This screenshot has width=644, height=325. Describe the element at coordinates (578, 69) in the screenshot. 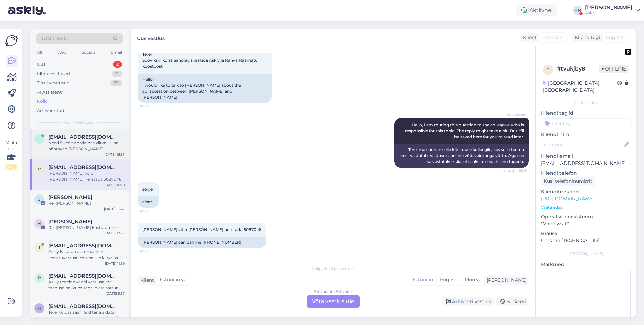

I see `div: # tvukjby8` at that location.